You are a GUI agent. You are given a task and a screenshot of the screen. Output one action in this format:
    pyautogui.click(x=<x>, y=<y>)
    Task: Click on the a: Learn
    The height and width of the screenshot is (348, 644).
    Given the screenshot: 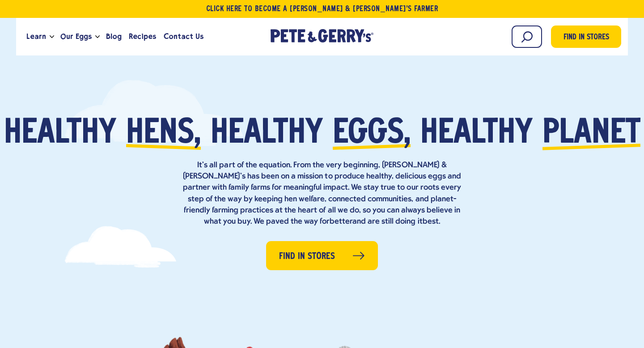 What is the action you would take?
    pyautogui.click(x=36, y=37)
    